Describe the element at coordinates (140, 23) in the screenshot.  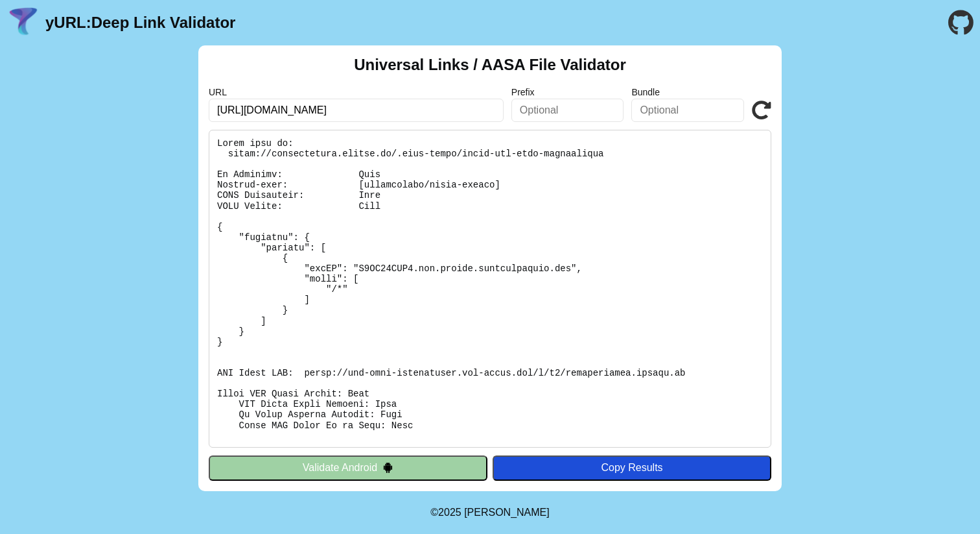
I see `a: yURL:Deep Link Validator` at that location.